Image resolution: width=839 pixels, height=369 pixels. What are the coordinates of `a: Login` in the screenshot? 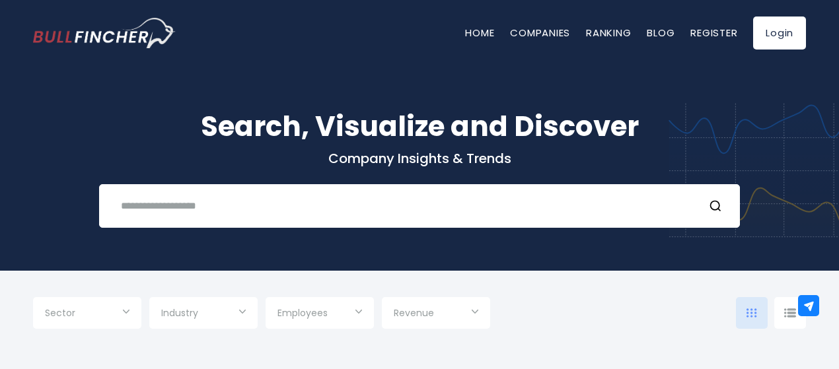 It's located at (779, 33).